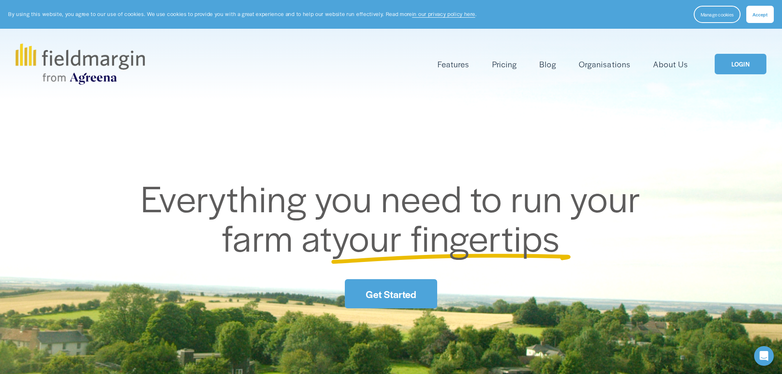 This screenshot has height=374, width=782. I want to click on button: Accept, so click(760, 14).